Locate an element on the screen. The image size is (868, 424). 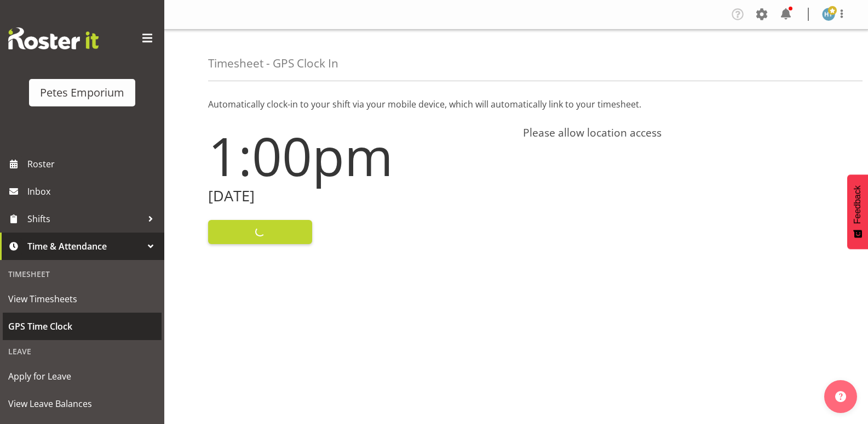
h1: 1:00pm is located at coordinates (359, 156).